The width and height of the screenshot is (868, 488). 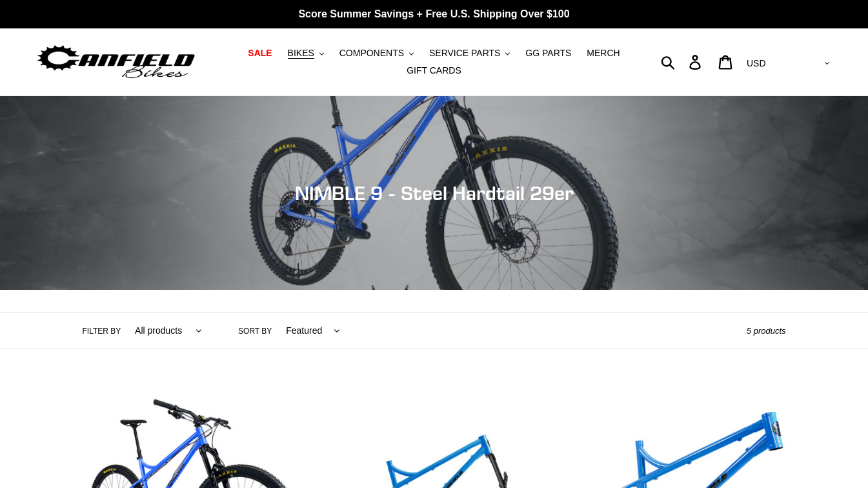 What do you see at coordinates (603, 53) in the screenshot?
I see `a: MERCH` at bounding box center [603, 53].